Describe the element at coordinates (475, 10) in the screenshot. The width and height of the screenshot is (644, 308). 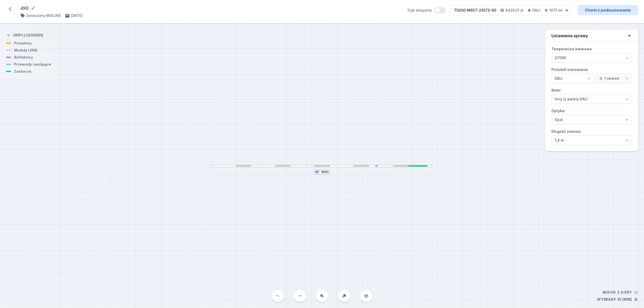
I see `div: 70200-M927-25573-60` at that location.